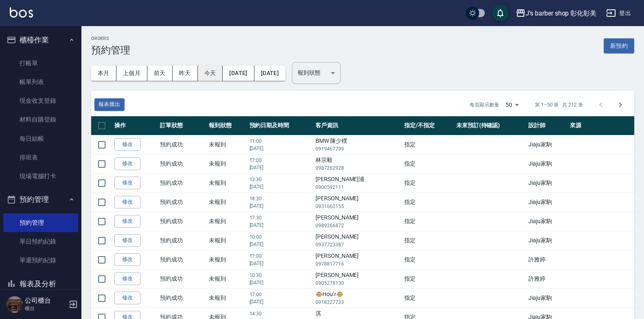  Describe the element at coordinates (547, 279) in the screenshot. I see `td: 許雅婷` at that location.